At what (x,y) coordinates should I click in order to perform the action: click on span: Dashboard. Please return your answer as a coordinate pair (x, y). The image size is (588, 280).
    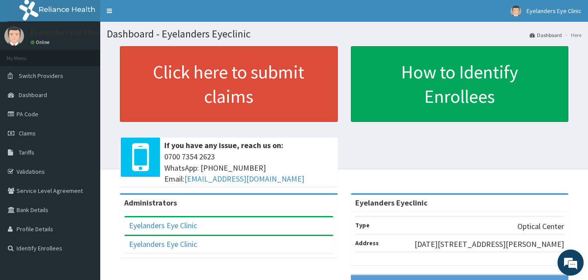
    Looking at the image, I should click on (33, 95).